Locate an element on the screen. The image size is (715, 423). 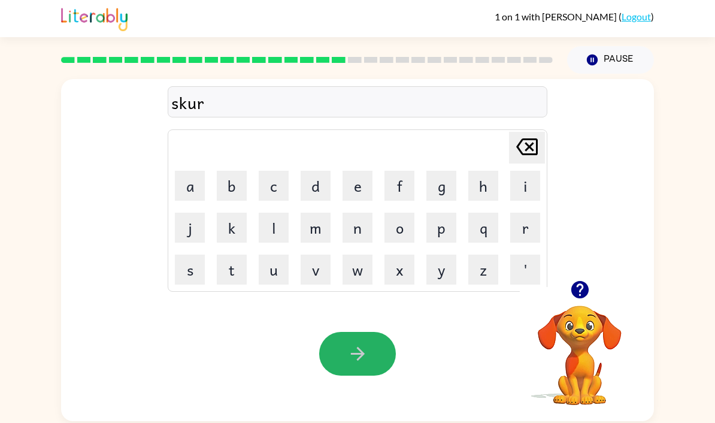
button: f is located at coordinates (400, 186).